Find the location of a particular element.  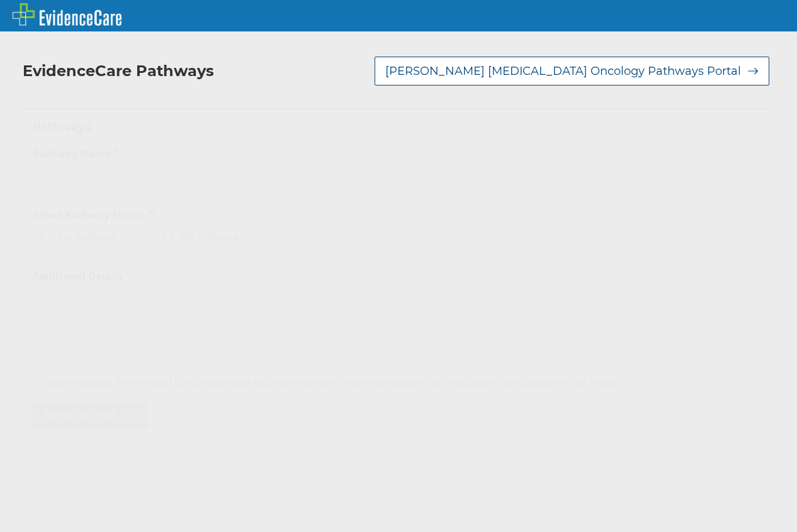

label: Additional Details is located at coordinates (396, 276).